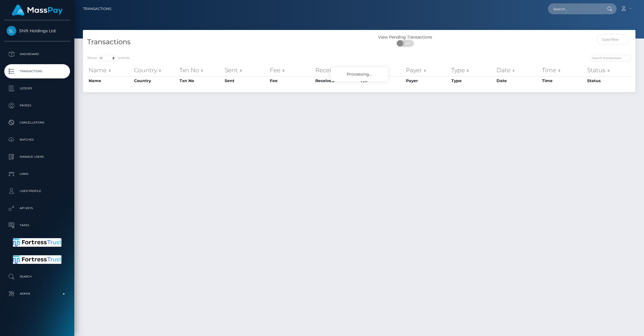 The width and height of the screenshot is (644, 336). Describe the element at coordinates (37, 191) in the screenshot. I see `p: User Profile` at that location.